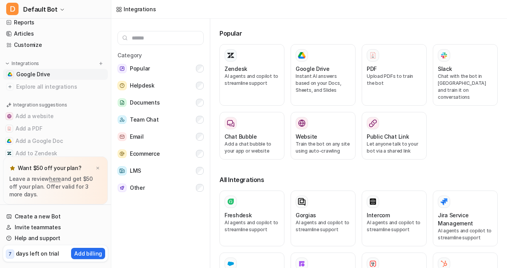 The height and width of the screenshot is (268, 507). Describe the element at coordinates (122, 188) in the screenshot. I see `img: Other` at that location.